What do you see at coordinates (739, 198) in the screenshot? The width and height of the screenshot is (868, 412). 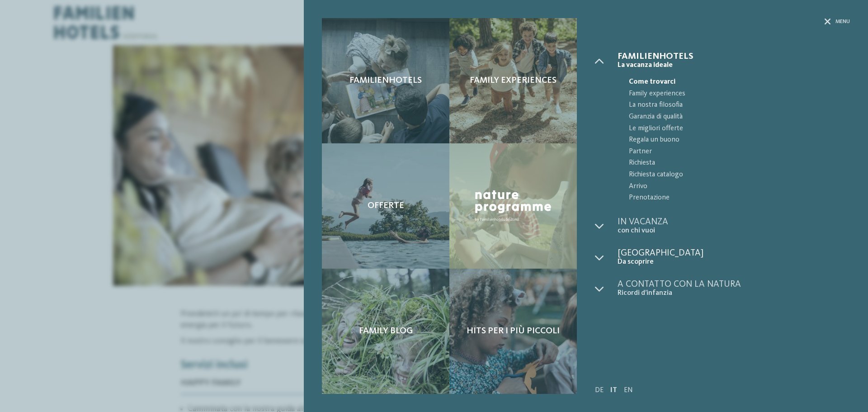 I see `span: Prenotazione` at bounding box center [739, 198].